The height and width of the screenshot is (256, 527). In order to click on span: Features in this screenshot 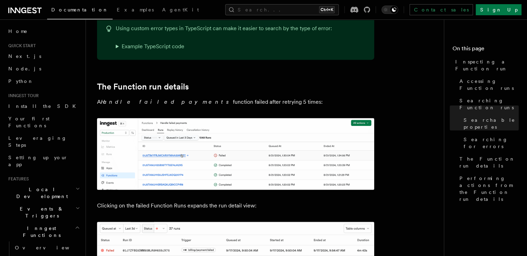, I will do `click(17, 179)`.